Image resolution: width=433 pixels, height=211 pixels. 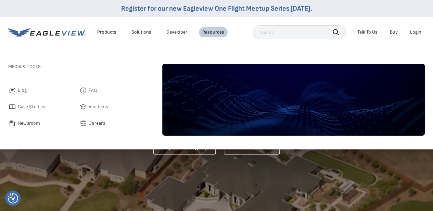 What do you see at coordinates (99, 107) in the screenshot?
I see `span: Academy` at bounding box center [99, 107].